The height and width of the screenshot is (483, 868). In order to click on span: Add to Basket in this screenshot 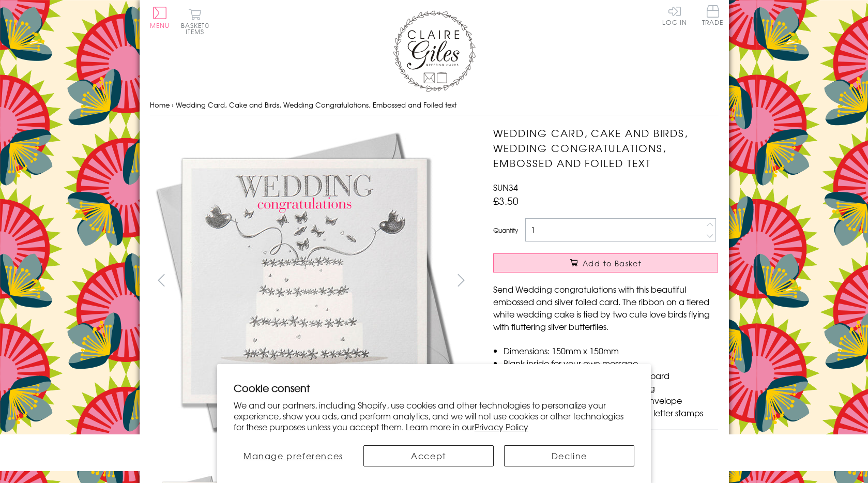, I will do `click(613, 263)`.